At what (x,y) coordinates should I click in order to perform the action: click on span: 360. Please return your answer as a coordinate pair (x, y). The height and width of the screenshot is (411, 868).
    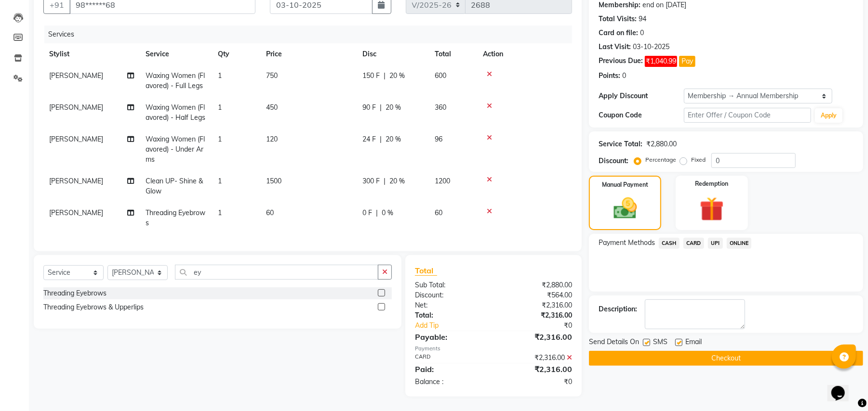
    Looking at the image, I should click on (440, 108).